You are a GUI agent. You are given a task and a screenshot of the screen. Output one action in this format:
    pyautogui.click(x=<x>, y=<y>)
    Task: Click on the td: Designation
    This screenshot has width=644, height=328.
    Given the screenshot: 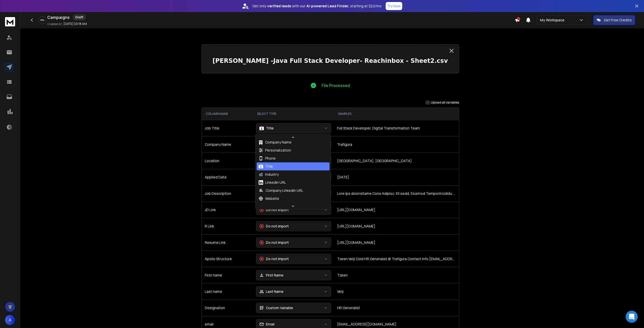 What is the action you would take?
    pyautogui.click(x=228, y=308)
    